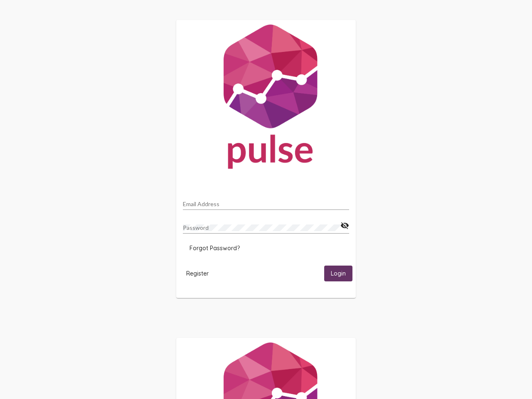 The image size is (532, 399). What do you see at coordinates (338, 274) in the screenshot?
I see `span: Login` at bounding box center [338, 274].